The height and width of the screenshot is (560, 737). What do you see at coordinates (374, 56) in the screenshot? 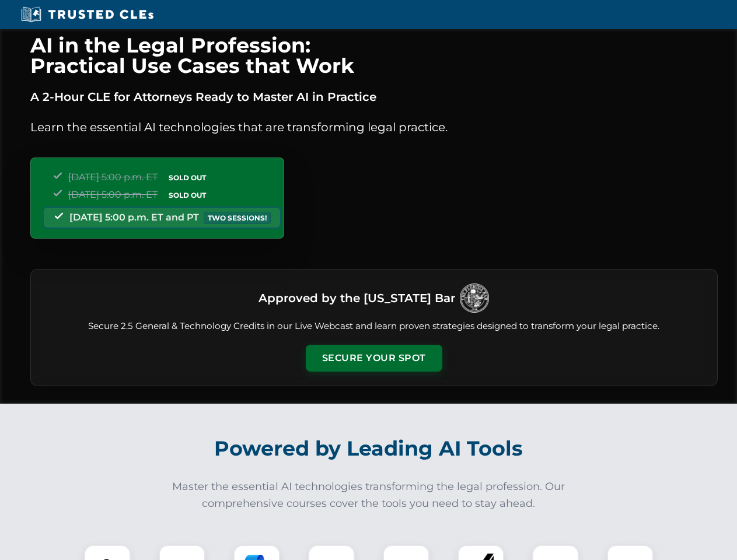
I see `h1: AI in the Legal Profession: Practical Use Cases that Work` at bounding box center [374, 56].